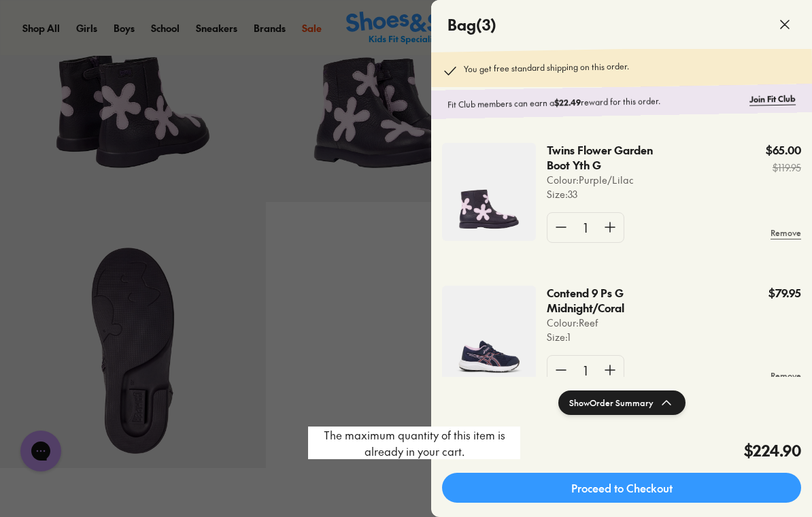 The image size is (812, 517). Describe the element at coordinates (415, 443) in the screenshot. I see `div: The maximum quantity of this item is already in your cart.` at that location.